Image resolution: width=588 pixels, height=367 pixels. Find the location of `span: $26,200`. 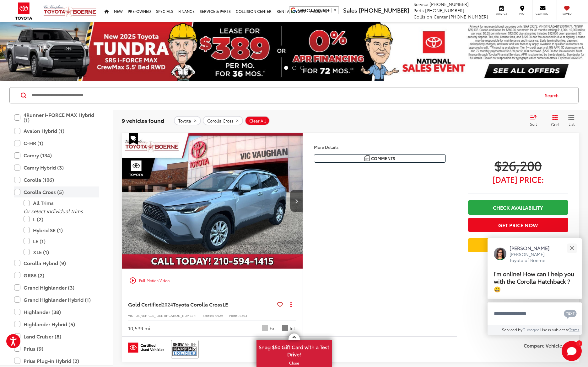

span: $26,200 is located at coordinates (518, 165).